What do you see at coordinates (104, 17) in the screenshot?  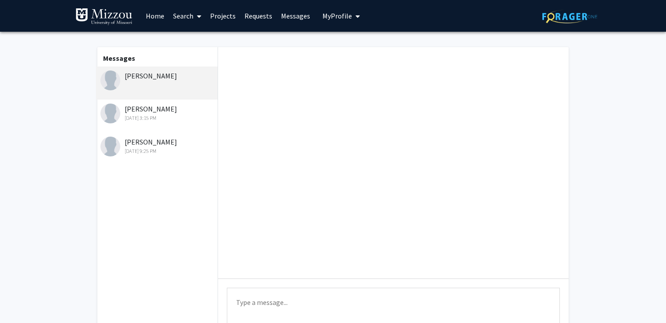 I see `img: University of Missouri Logo` at bounding box center [104, 17].